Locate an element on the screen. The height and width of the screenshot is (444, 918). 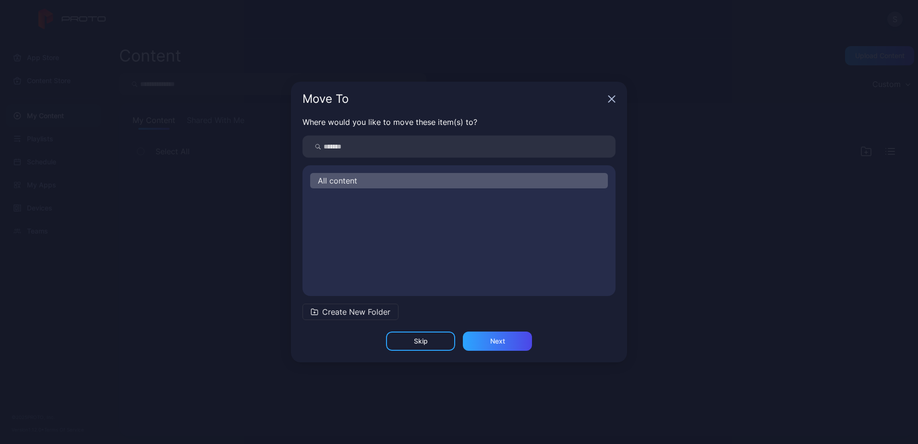
div: Skip is located at coordinates (421, 341).